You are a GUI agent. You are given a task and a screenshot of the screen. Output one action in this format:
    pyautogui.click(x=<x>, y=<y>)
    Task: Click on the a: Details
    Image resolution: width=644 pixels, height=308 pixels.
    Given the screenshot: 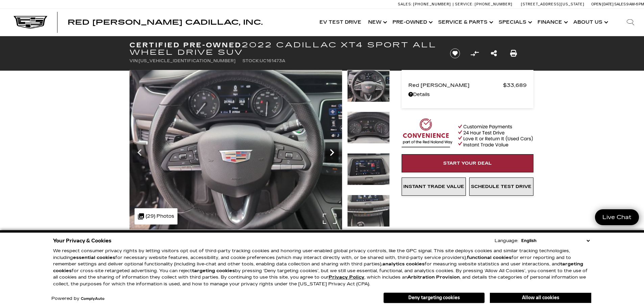 What is the action you would take?
    pyautogui.click(x=467, y=94)
    